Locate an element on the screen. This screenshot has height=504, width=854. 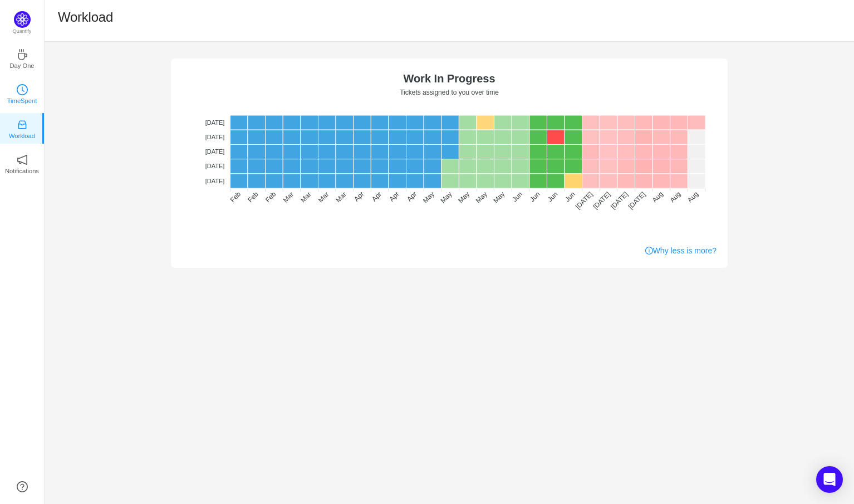
a: icon: inboxWorkload is located at coordinates (22, 128).